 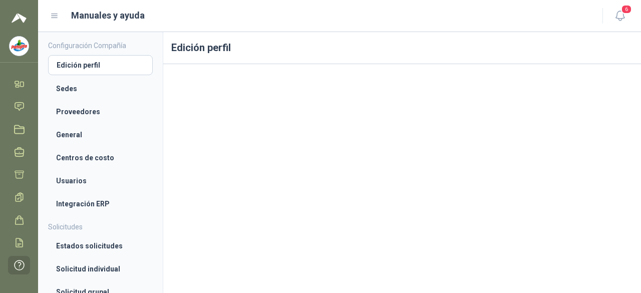 I want to click on h1: Manuales y ayuda, so click(x=108, y=16).